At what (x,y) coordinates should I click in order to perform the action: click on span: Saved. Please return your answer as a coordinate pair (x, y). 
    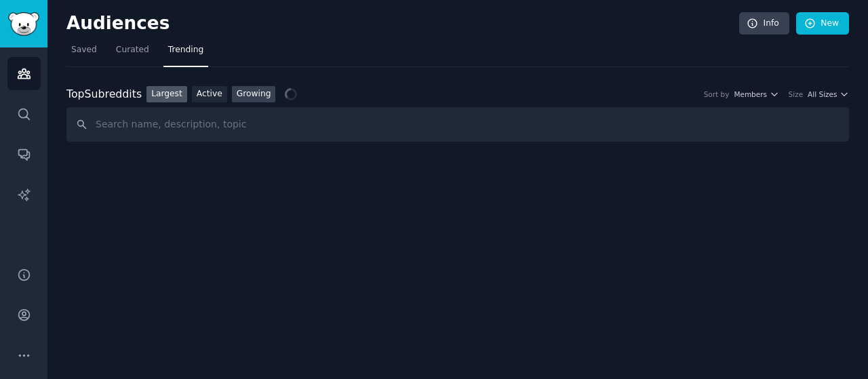
    Looking at the image, I should click on (84, 50).